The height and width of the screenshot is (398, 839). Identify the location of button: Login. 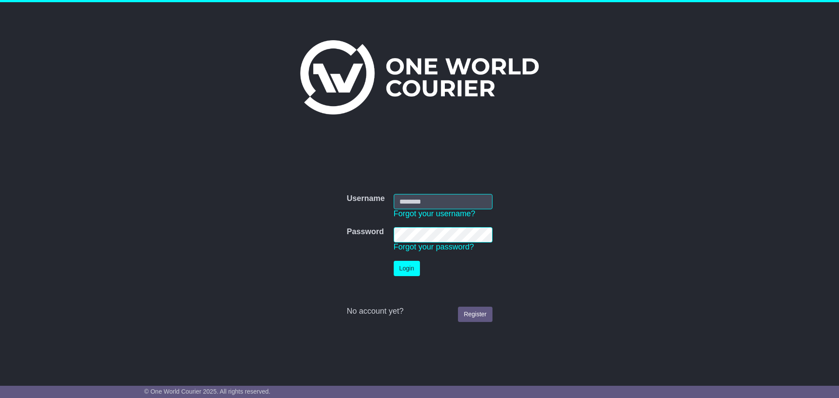
(407, 268).